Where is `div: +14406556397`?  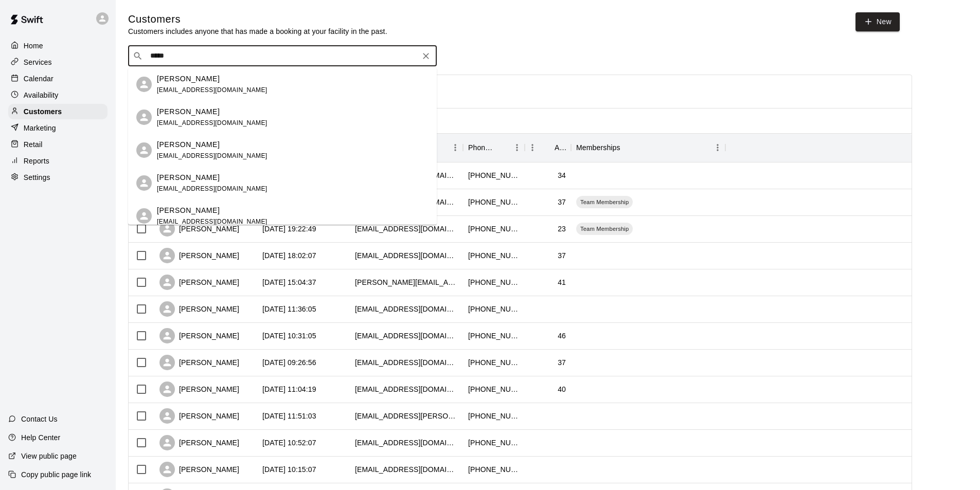
div: +14406556397 is located at coordinates (494, 443).